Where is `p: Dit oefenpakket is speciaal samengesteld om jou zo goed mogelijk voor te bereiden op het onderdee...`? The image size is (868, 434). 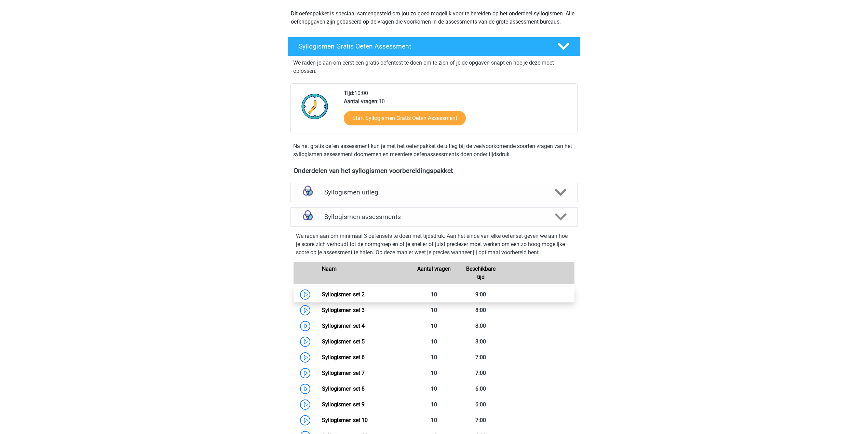
p: Dit oefenpakket is speciaal samengesteld om jou zo goed mogelijk voor te bereiden op het onderdee... is located at coordinates (434, 18).